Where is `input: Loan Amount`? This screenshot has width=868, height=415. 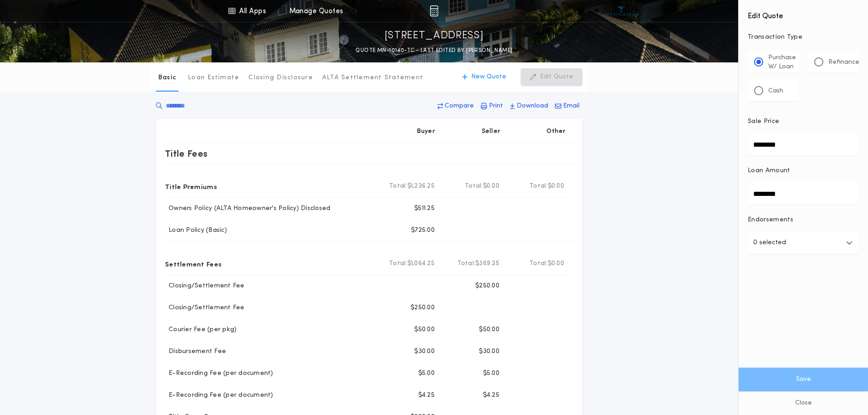 input: Loan Amount is located at coordinates (803, 194).